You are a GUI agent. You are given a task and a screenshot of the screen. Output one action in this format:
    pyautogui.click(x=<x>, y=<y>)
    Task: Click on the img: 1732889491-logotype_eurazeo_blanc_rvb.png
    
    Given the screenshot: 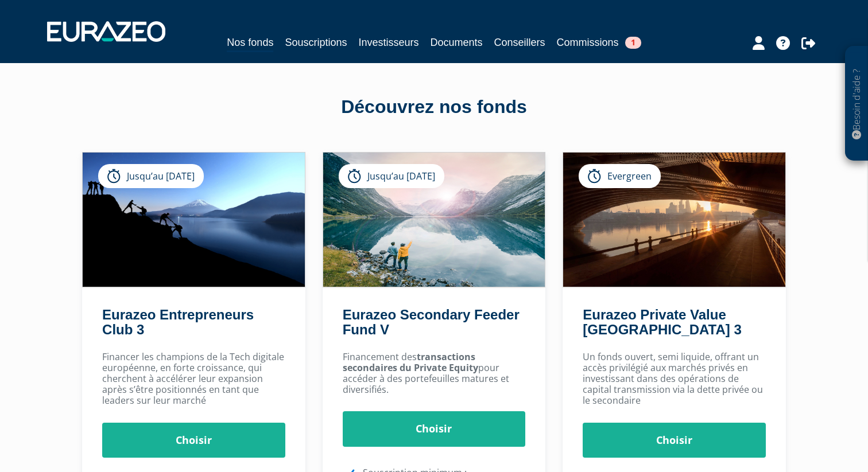 What is the action you would take?
    pyautogui.click(x=106, y=31)
    